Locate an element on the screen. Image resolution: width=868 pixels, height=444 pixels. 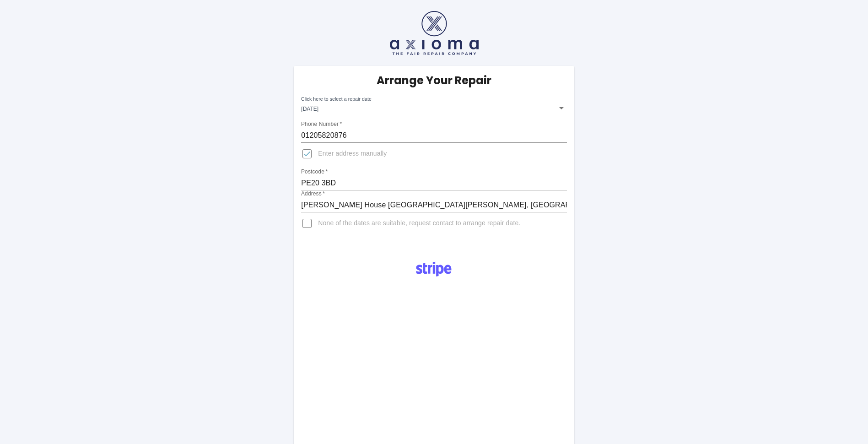
img: axioma is located at coordinates (434, 33).